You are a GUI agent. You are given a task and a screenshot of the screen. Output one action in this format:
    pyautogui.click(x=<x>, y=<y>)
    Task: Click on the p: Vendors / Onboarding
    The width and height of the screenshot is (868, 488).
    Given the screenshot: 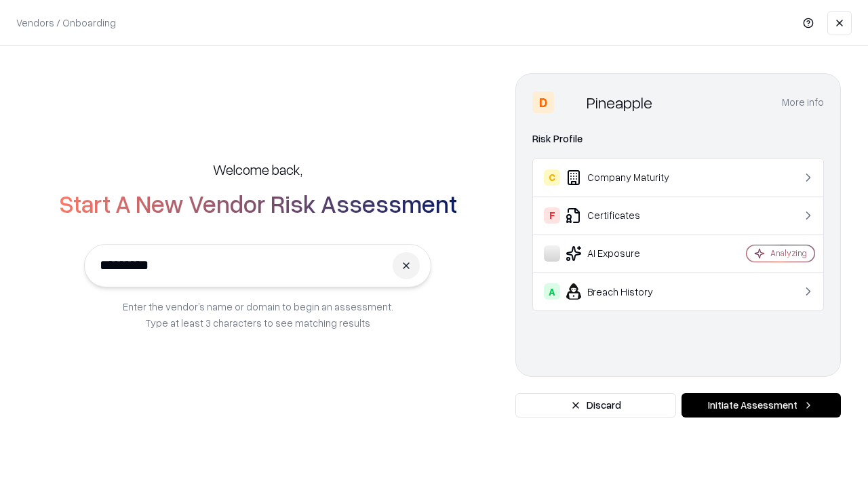 What is the action you would take?
    pyautogui.click(x=66, y=22)
    